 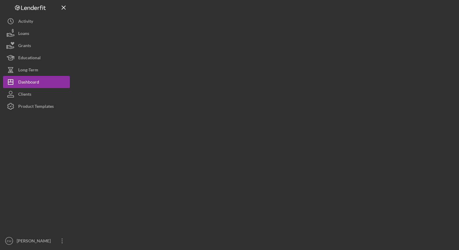 What do you see at coordinates (36, 33) in the screenshot?
I see `a: Loans` at bounding box center [36, 33].